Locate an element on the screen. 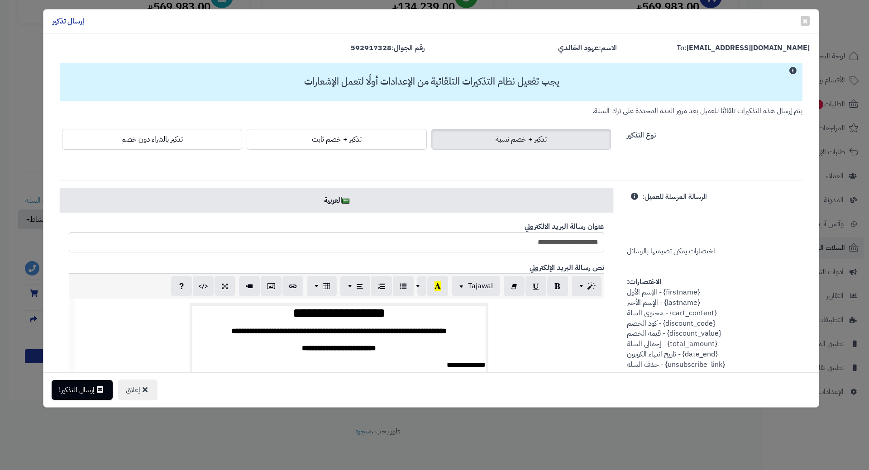  span: تذكير بالشراء دون خصم is located at coordinates (152, 139).